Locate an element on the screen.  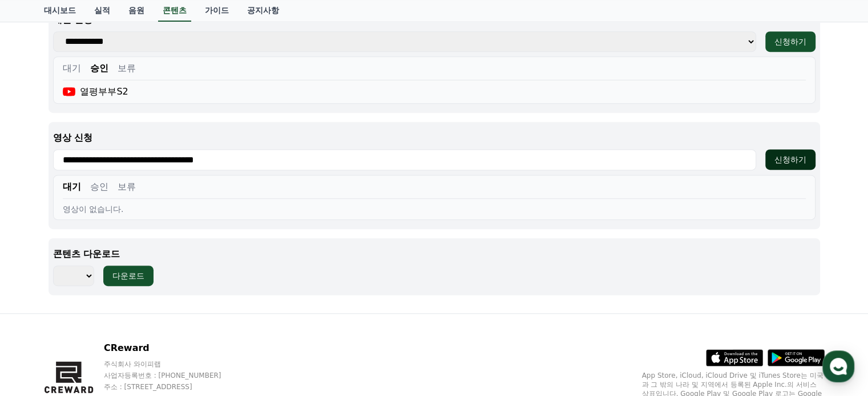
p: 영상 신청 is located at coordinates (434, 138).